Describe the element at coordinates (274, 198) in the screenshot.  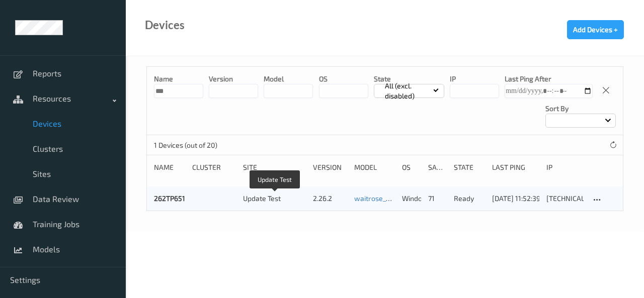
I see `div: Update Test` at that location.